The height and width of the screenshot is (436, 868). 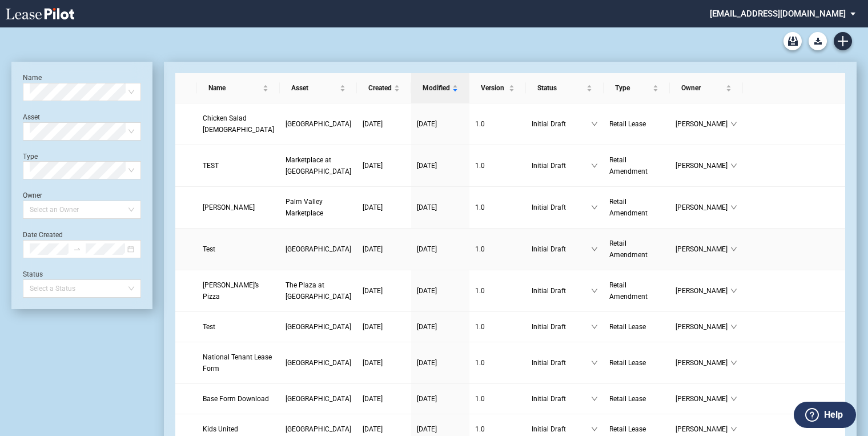 I want to click on th: Created, so click(x=384, y=88).